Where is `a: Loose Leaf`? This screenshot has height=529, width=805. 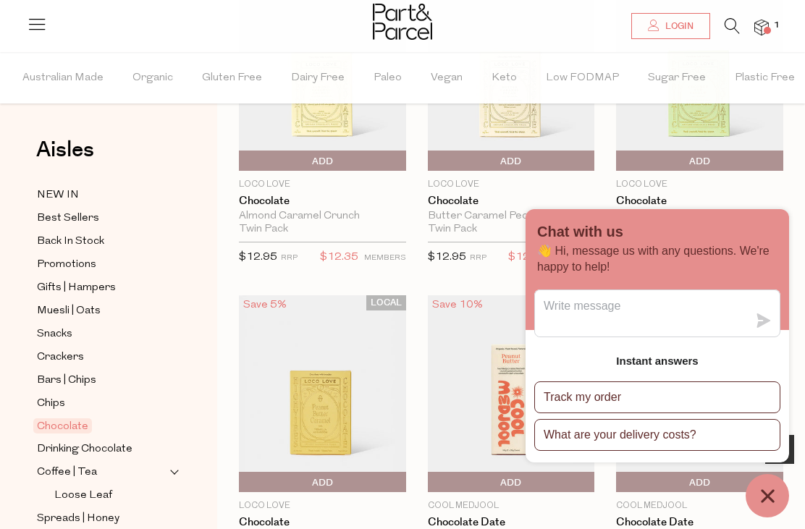
a: Loose Leaf is located at coordinates (112, 495).